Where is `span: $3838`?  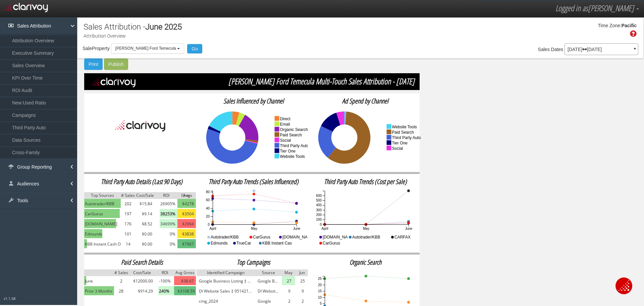
span: $3838 is located at coordinates (188, 234).